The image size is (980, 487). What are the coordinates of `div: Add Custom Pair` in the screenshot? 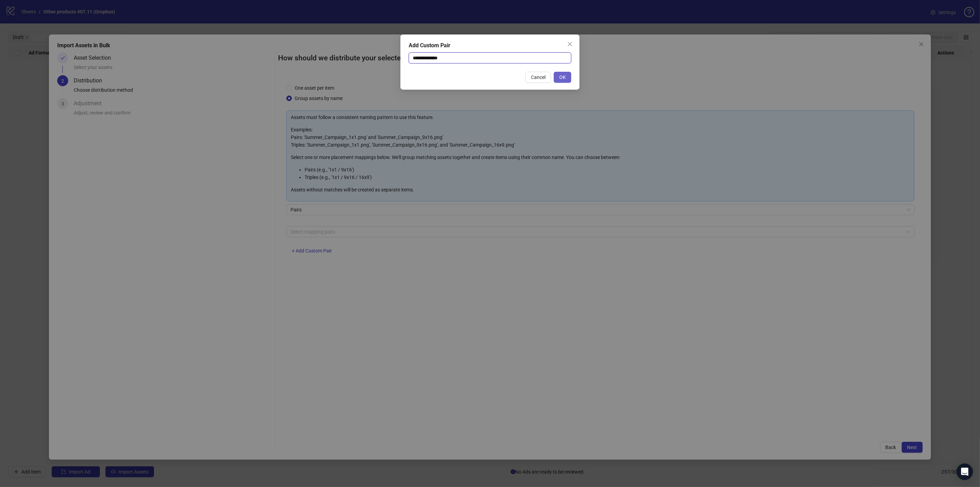 It's located at (490, 45).